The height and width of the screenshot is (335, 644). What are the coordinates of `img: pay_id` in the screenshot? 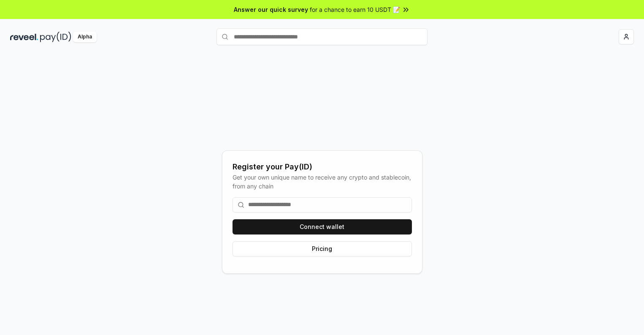 It's located at (55, 37).